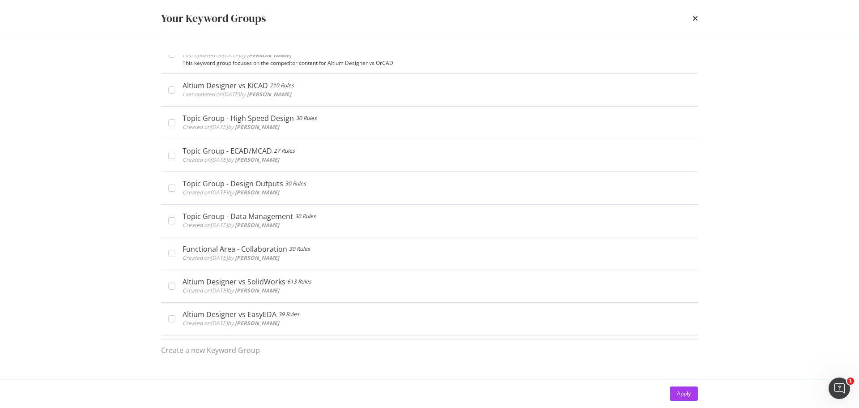  Describe the element at coordinates (284, 151) in the screenshot. I see `div: 27 Rules` at that location.